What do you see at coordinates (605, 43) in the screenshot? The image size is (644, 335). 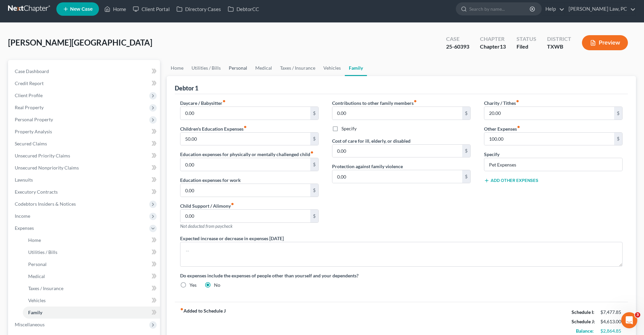 I see `button: Preview` at bounding box center [605, 43].